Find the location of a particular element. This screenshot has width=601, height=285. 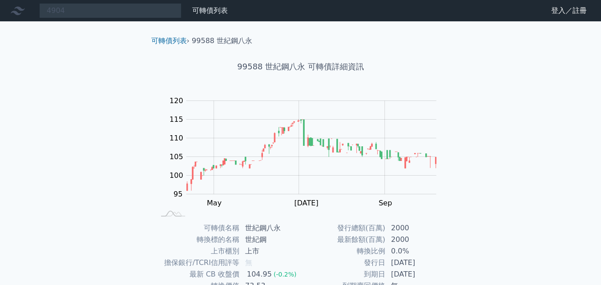

td: 發行總額(百萬) is located at coordinates (343, 228).